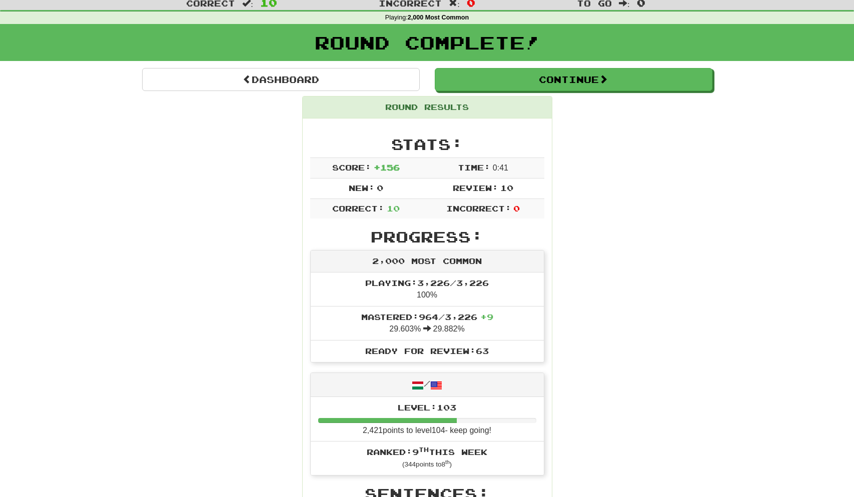 Image resolution: width=854 pixels, height=497 pixels. I want to click on div: 2,000 Most Common, so click(427, 262).